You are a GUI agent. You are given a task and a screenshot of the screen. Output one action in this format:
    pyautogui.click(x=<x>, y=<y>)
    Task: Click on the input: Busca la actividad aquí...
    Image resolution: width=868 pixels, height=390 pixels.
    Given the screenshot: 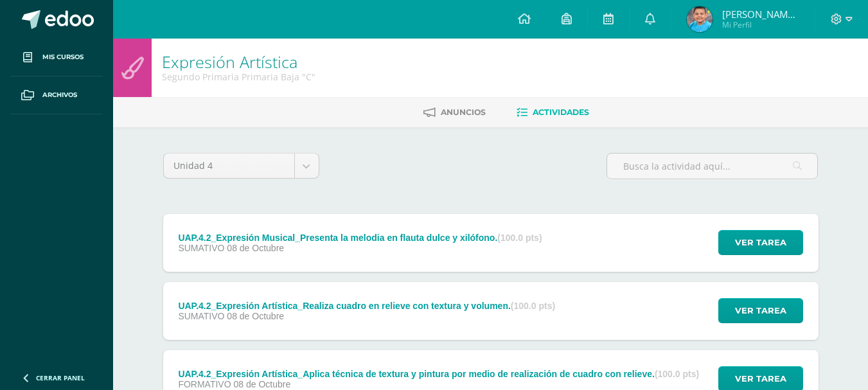 What is the action you would take?
    pyautogui.click(x=712, y=166)
    